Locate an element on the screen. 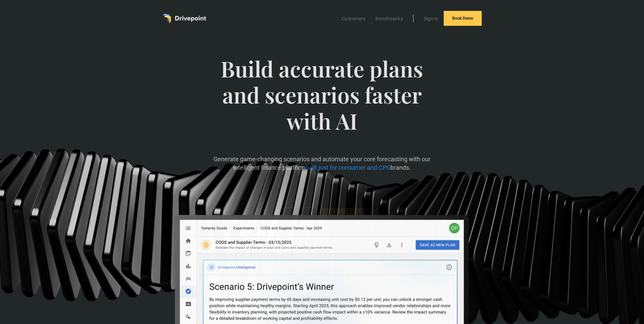  a: Watch Tour is located at coordinates (298, 217).